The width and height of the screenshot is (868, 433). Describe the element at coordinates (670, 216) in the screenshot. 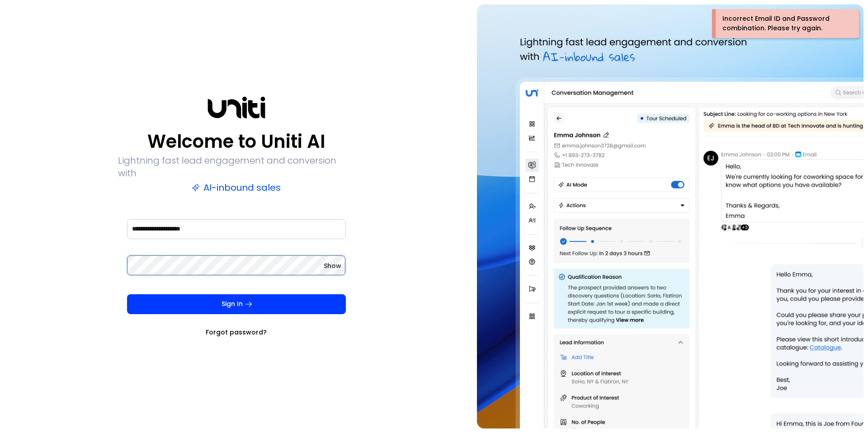

I see `img: auth-hero.png` at that location.